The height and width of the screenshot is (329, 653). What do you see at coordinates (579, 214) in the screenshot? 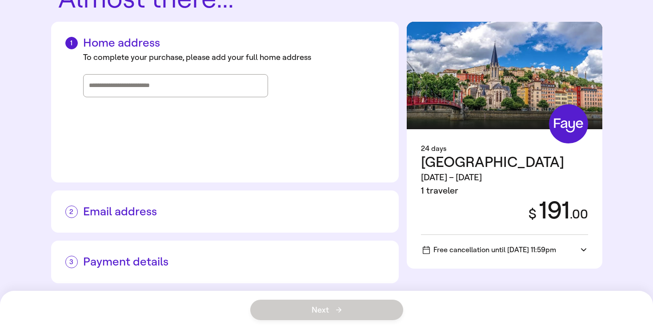
I see `span: . 00` at bounding box center [579, 214].